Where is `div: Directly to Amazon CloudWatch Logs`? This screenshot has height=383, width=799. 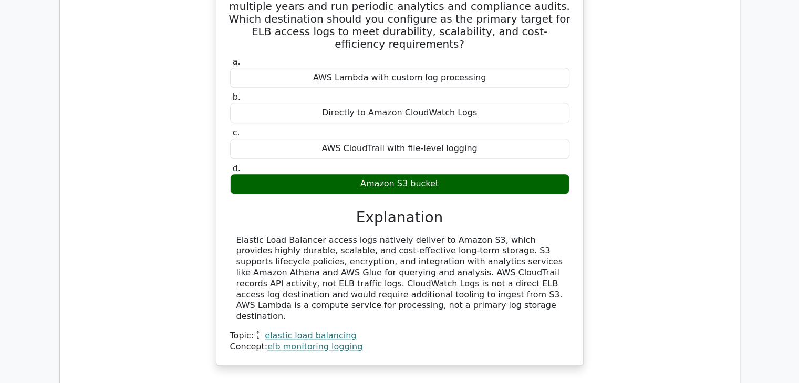 div: Directly to Amazon CloudWatch Logs is located at coordinates (400, 113).